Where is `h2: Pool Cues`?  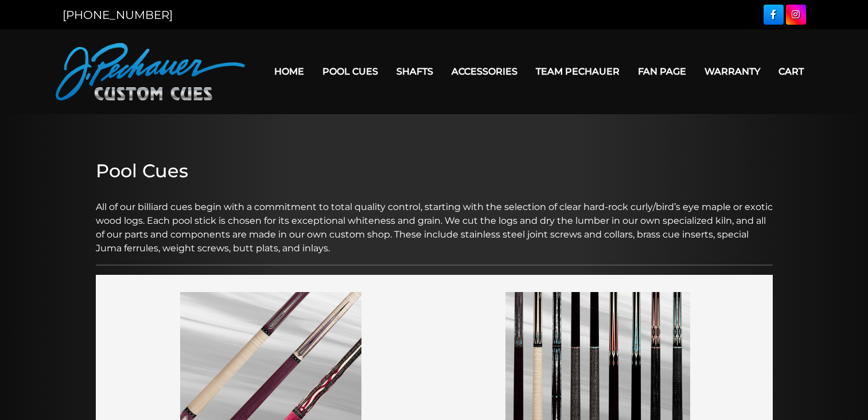
h2: Pool Cues is located at coordinates (434, 171).